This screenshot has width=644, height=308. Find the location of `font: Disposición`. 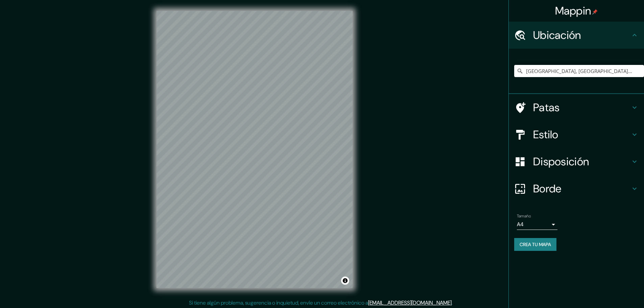

font: Disposición is located at coordinates (560, 162).